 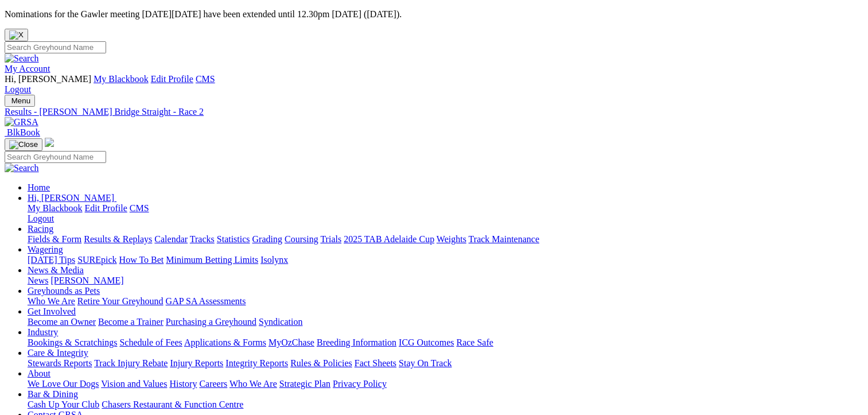 What do you see at coordinates (445, 260) in the screenshot?
I see `div: Wagering` at bounding box center [445, 260].